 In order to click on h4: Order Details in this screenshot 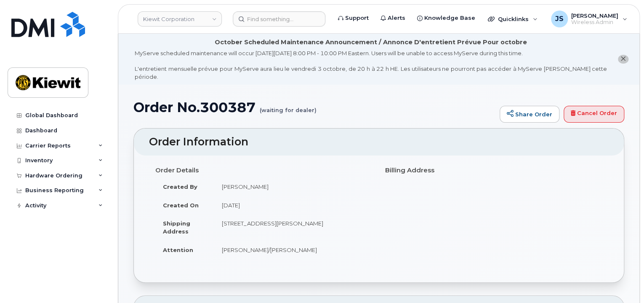, I will do `click(264, 170)`.